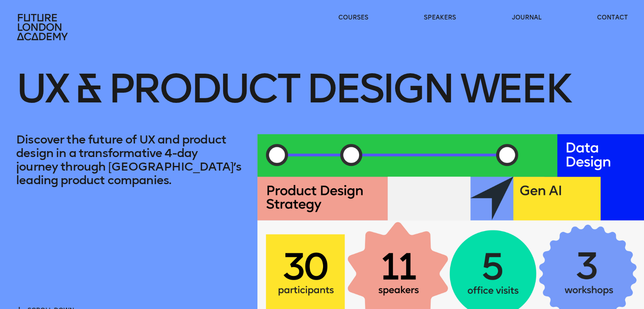  What do you see at coordinates (440, 18) in the screenshot?
I see `a: speakers` at bounding box center [440, 18].